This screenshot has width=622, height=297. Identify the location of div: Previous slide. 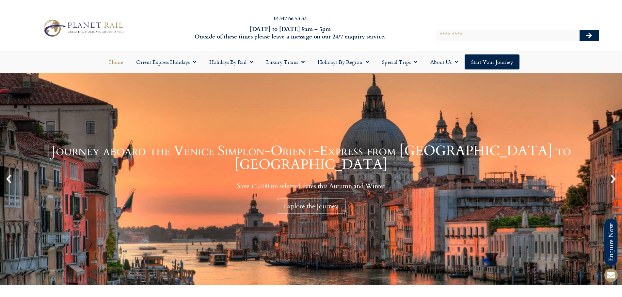
(9, 179).